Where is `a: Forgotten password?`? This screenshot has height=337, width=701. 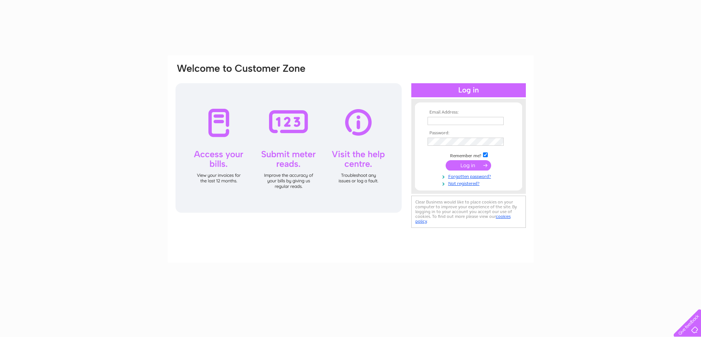 a: Forgotten password? is located at coordinates (470, 176).